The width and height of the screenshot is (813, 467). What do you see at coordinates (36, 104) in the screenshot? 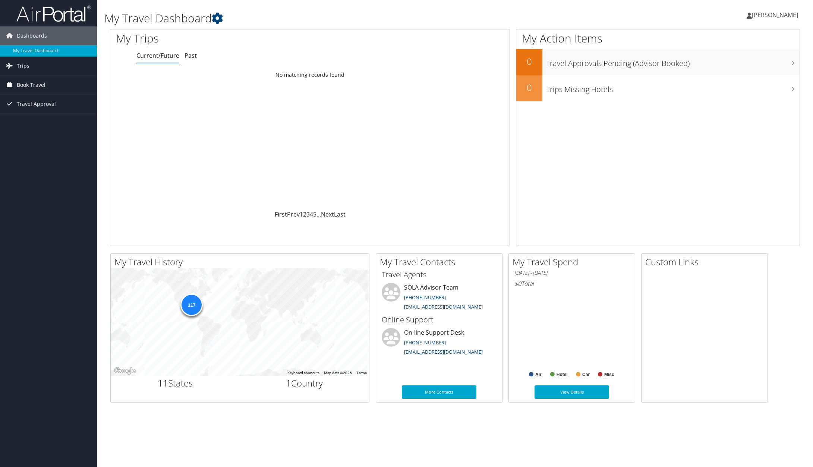
I see `span: Travel Approval` at bounding box center [36, 104].